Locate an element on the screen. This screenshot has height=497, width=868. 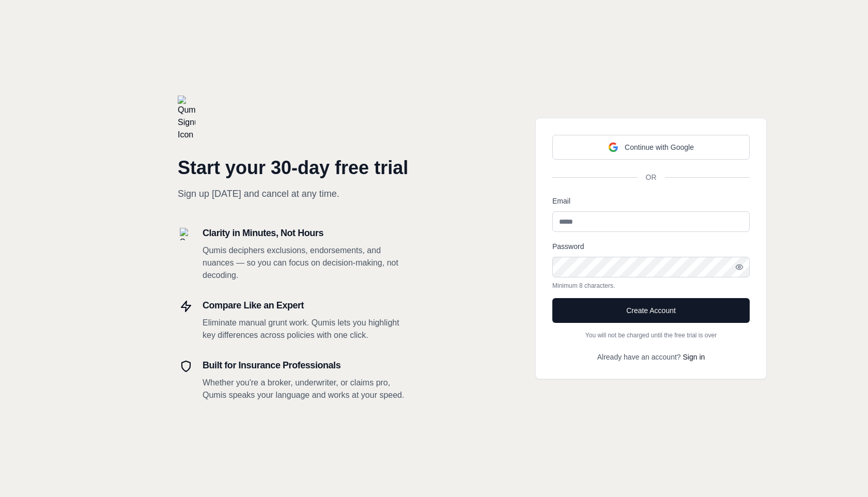
h1: Start your 30-day free trial is located at coordinates (294, 168).